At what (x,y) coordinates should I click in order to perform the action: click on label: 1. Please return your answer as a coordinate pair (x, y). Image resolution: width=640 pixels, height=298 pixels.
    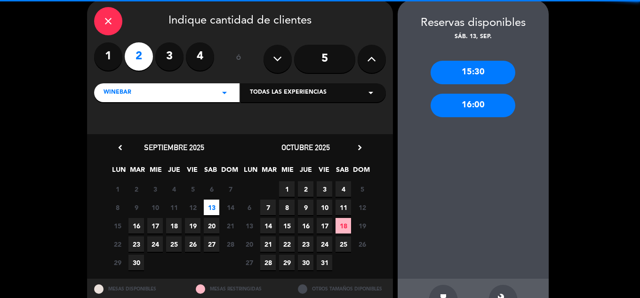
    Looking at the image, I should click on (108, 56).